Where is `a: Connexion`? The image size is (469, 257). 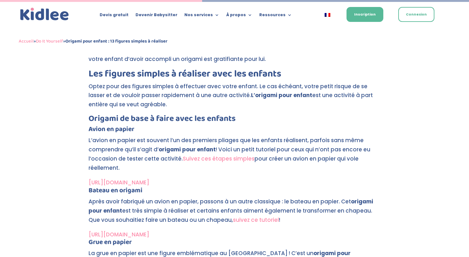 a: Connexion is located at coordinates (416, 14).